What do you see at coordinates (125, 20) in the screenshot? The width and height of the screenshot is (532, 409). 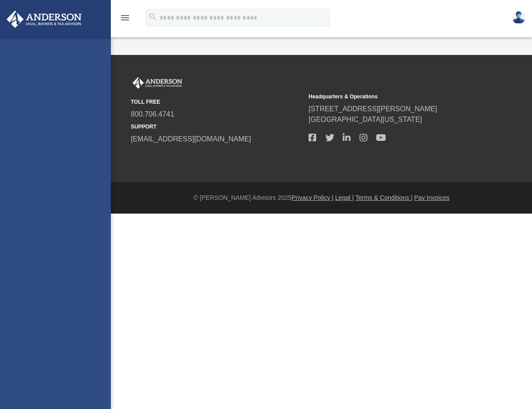 I see `a: menu` at bounding box center [125, 20].